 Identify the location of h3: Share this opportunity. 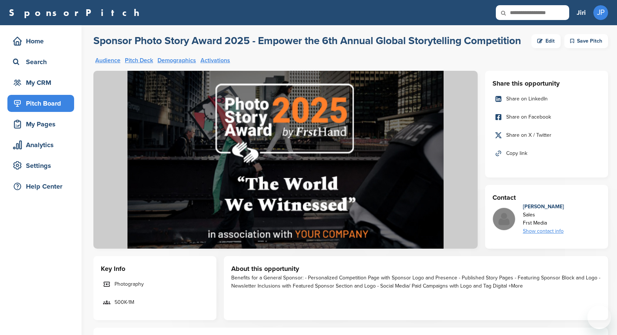
(546, 83).